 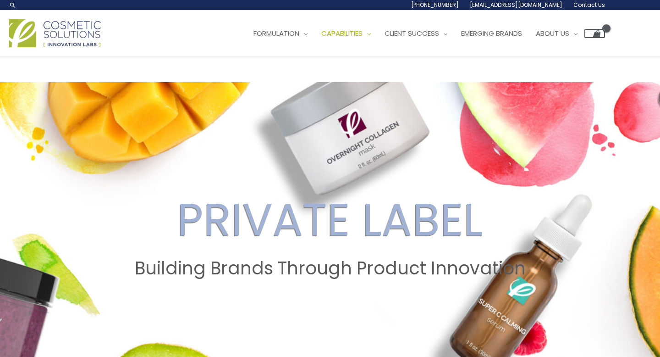 What do you see at coordinates (491, 33) in the screenshot?
I see `a: Emerging Brands` at bounding box center [491, 33].